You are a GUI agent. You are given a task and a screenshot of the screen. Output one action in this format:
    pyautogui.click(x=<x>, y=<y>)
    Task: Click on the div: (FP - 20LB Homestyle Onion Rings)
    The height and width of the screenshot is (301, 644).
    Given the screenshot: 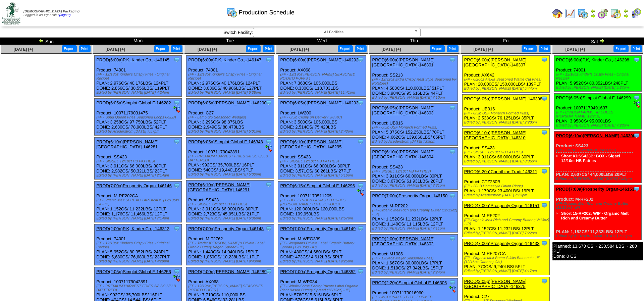 What is the action you would take?
    pyautogui.click(x=507, y=186)
    